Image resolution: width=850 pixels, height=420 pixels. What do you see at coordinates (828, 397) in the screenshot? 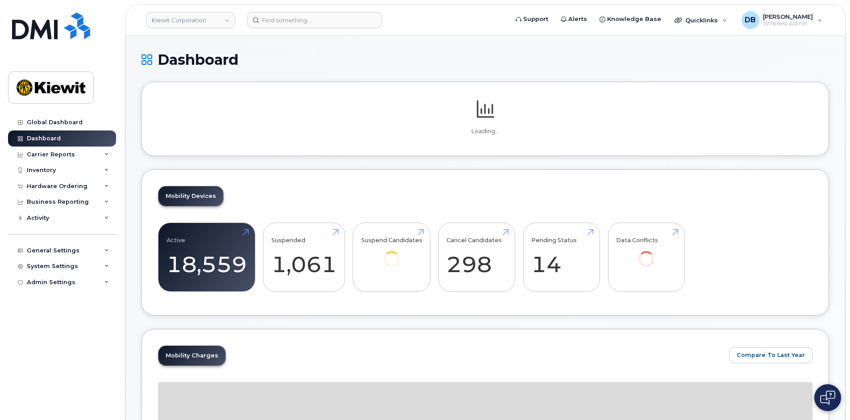
I see `img: Open chat` at bounding box center [828, 397].